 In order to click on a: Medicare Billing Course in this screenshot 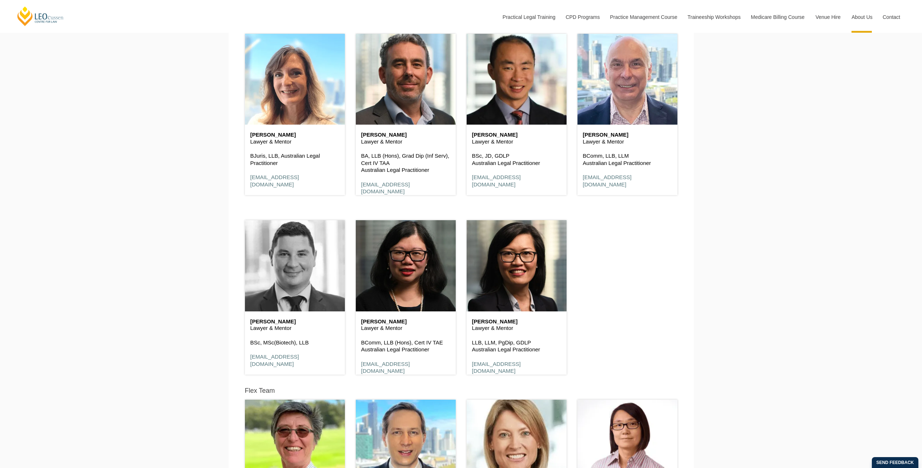, I will do `click(777, 17)`.